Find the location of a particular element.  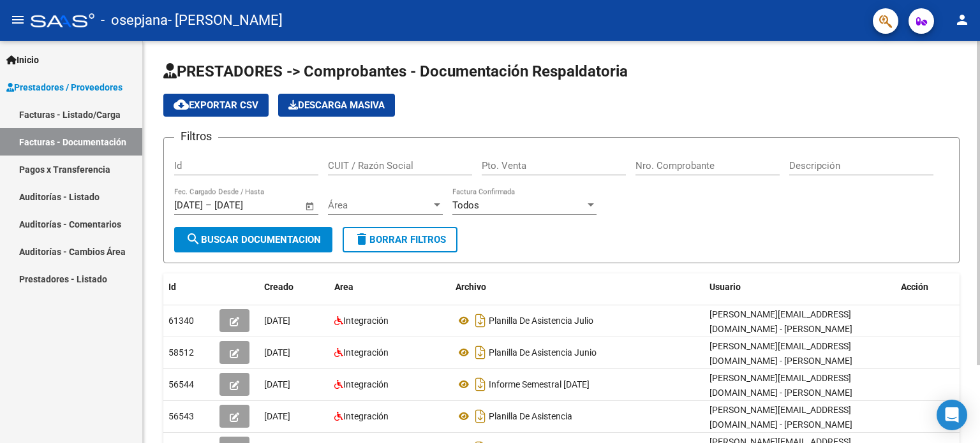

mat-icon: person is located at coordinates (962, 20).